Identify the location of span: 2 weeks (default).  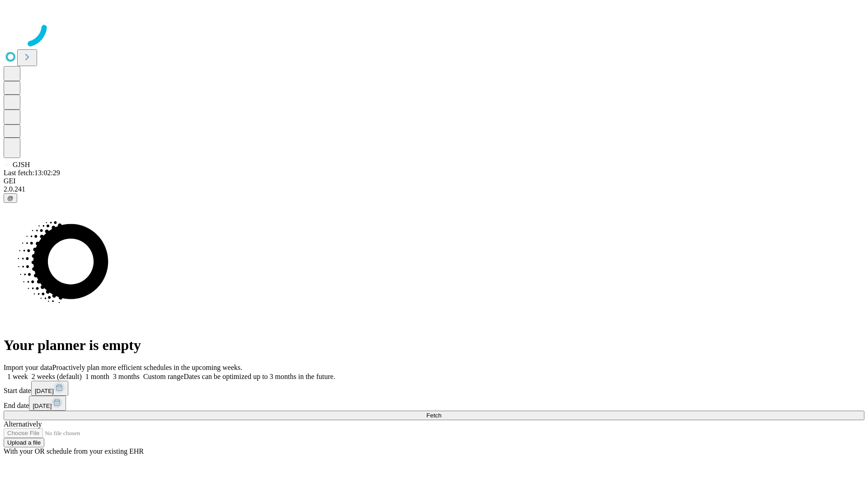
(57, 376).